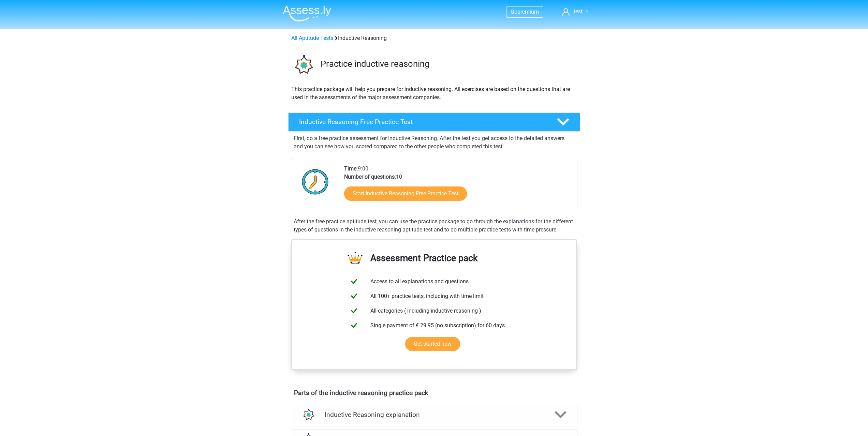  I want to click on span: premium, so click(528, 11).